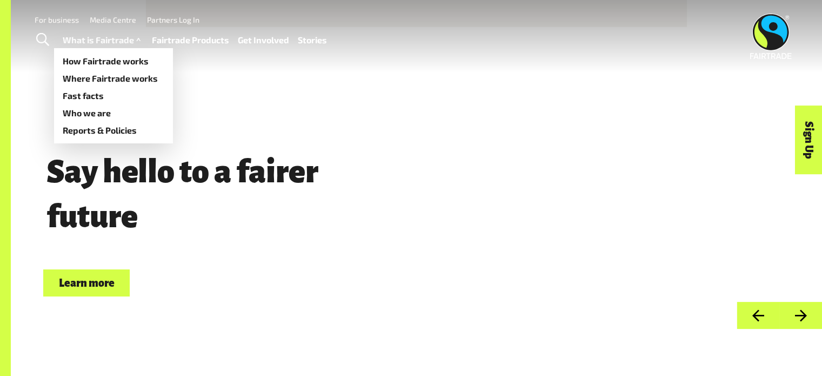 The image size is (822, 376). Describe the element at coordinates (86, 283) in the screenshot. I see `a: Learn more` at that location.